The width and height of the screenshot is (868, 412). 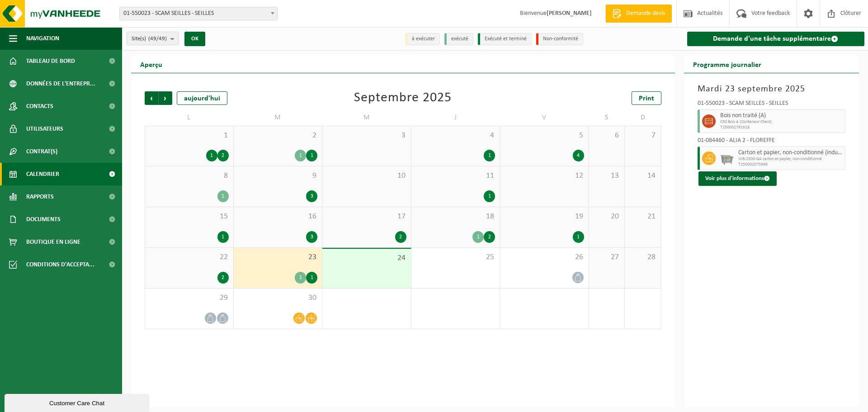 What do you see at coordinates (544, 258) in the screenshot?
I see `span: 26` at bounding box center [544, 258].